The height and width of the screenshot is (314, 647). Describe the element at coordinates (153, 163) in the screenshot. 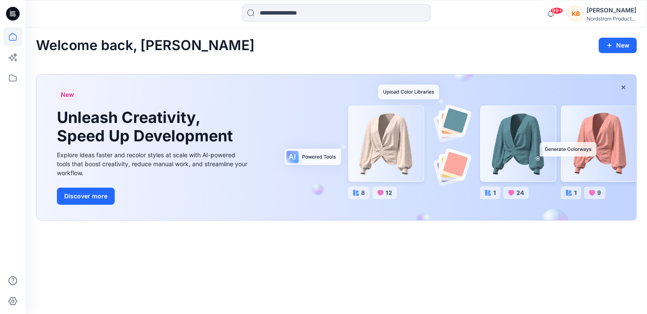

I see `div: Explore ideas faster and recolor styles at scale with AI-powered tools that boost creativity, red...` at that location.